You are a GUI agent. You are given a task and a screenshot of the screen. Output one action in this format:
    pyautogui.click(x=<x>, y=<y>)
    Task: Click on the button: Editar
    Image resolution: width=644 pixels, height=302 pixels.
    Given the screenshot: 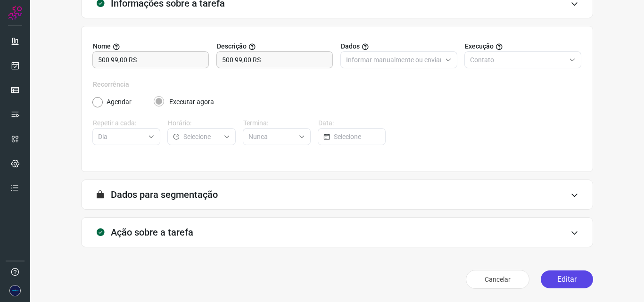 What is the action you would take?
    pyautogui.click(x=567, y=280)
    